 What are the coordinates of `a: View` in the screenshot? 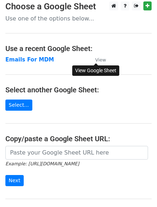 It's located at (97, 60).